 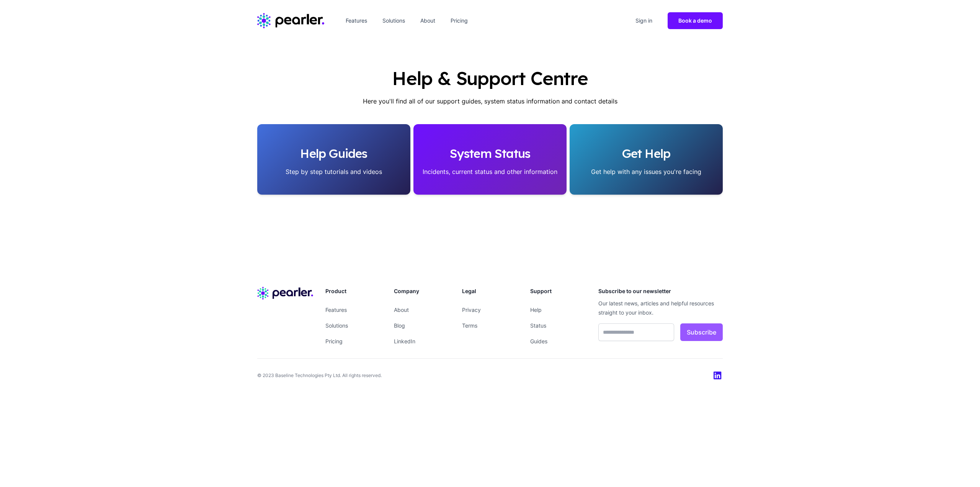 I want to click on h3: Legal, so click(x=490, y=291).